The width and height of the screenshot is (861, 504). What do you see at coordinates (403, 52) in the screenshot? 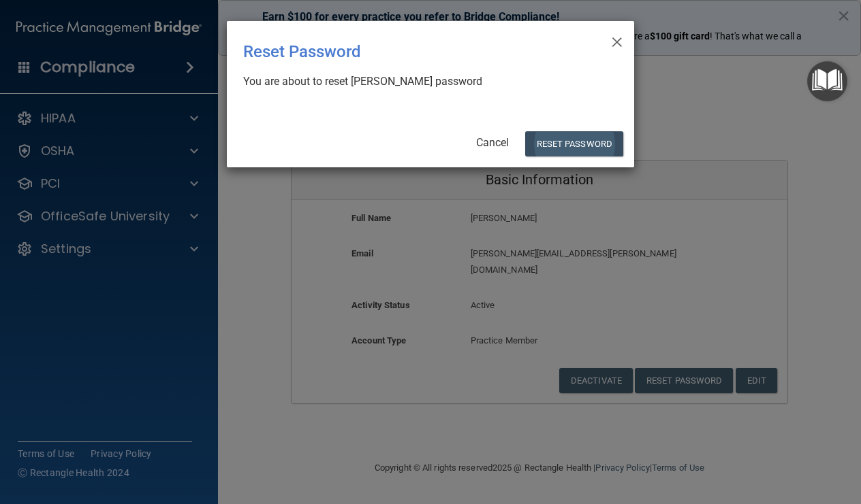
I see `div: Reset Password` at bounding box center [403, 52].